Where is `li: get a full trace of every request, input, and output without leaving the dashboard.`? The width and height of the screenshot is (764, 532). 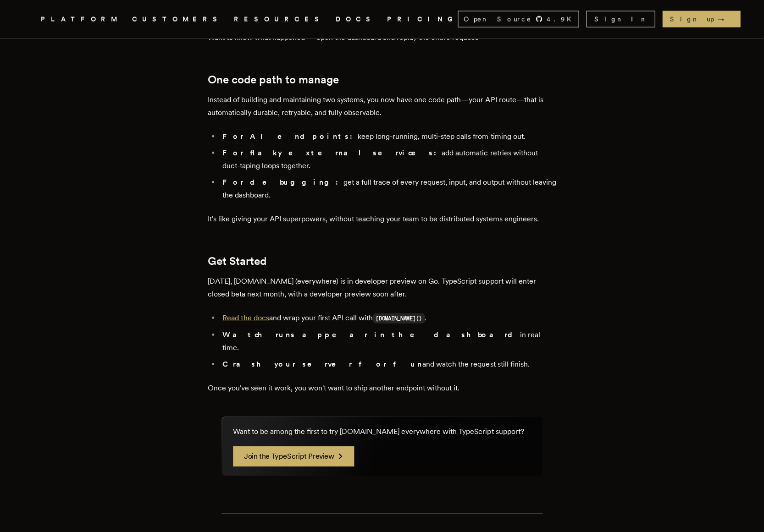
li: get a full trace of every request, input, and output without leaving the dashboard. is located at coordinates (388, 189).